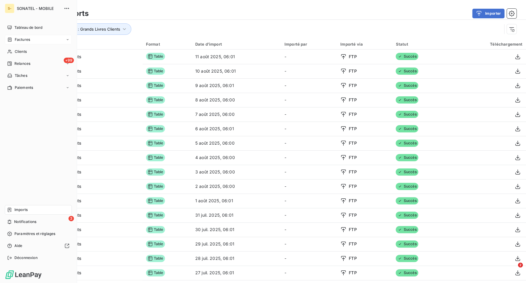 The width and height of the screenshot is (526, 283). I want to click on span: Imports, so click(21, 210).